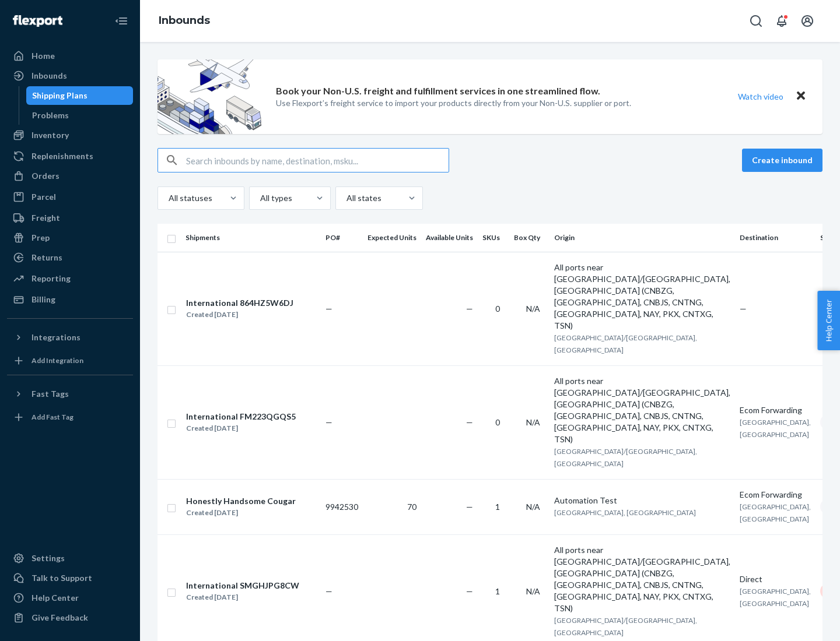  What do you see at coordinates (55, 598) in the screenshot?
I see `div: Help Center` at bounding box center [55, 598].